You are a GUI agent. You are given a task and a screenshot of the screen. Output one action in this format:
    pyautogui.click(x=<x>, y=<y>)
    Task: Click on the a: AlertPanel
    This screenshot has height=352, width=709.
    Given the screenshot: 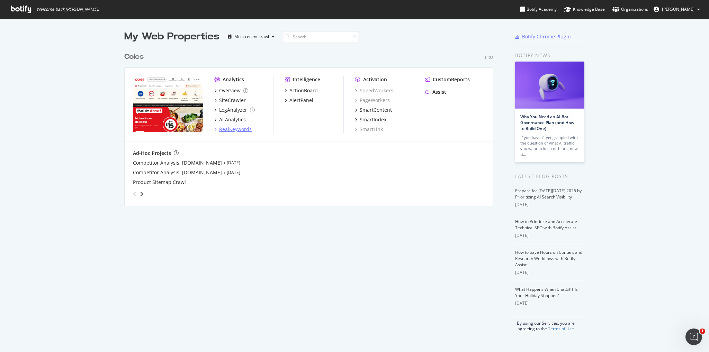 What is the action you would take?
    pyautogui.click(x=299, y=100)
    